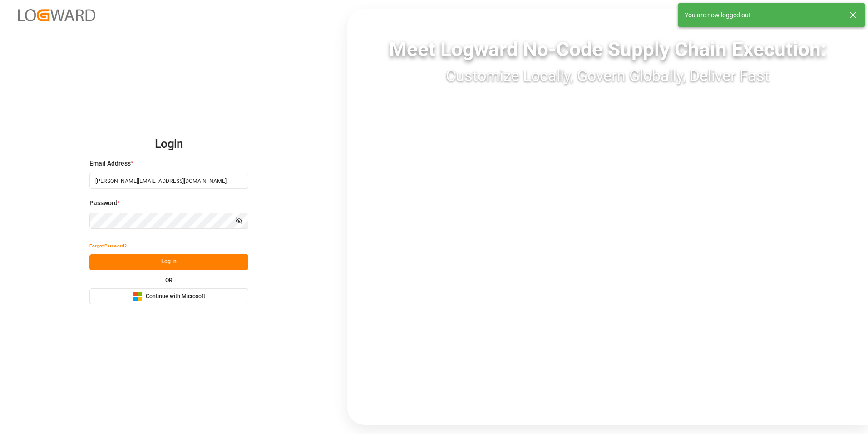 The height and width of the screenshot is (434, 868). I want to click on button: Log In, so click(169, 262).